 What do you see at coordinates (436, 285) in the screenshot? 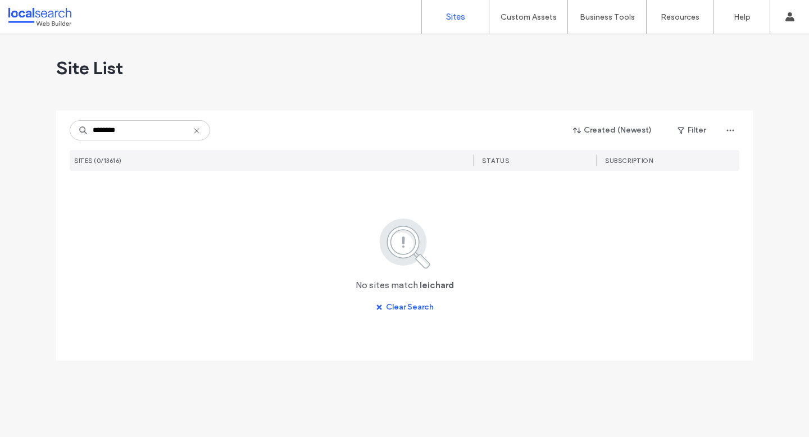
I see `span: leichard` at bounding box center [436, 285].